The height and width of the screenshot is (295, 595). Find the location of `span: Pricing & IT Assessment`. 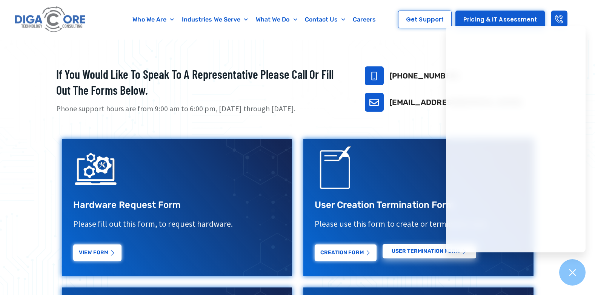

span: Pricing & IT Assessment is located at coordinates (500, 19).